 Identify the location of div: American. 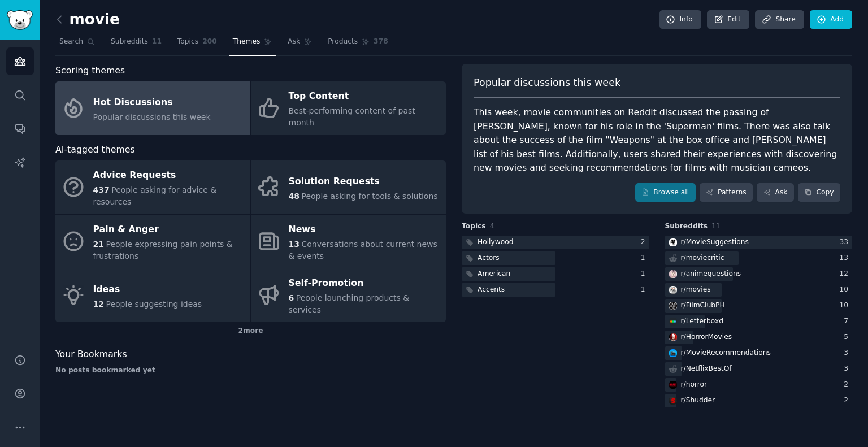
(494, 274).